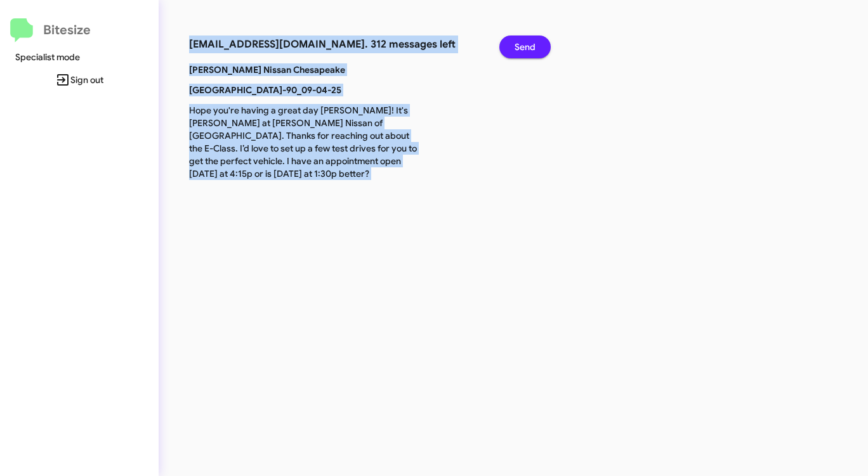 The image size is (868, 476). What do you see at coordinates (79, 80) in the screenshot?
I see `span: Sign out` at bounding box center [79, 80].